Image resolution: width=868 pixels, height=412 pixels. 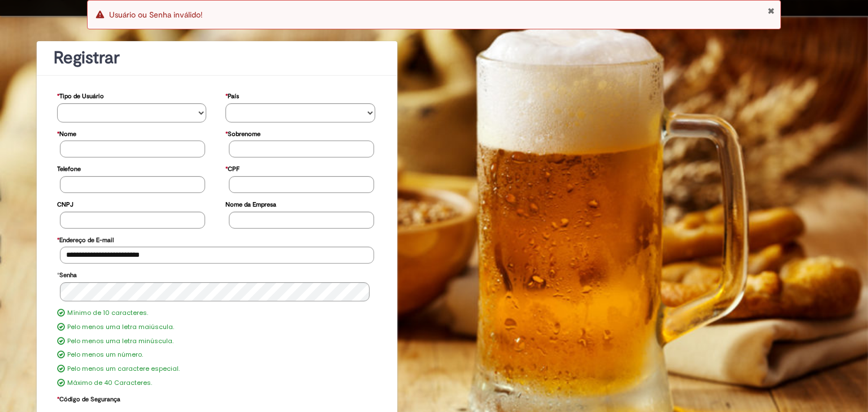 What do you see at coordinates (120, 327) in the screenshot?
I see `label: Pelo menos uma letra maiúscula.` at bounding box center [120, 327].